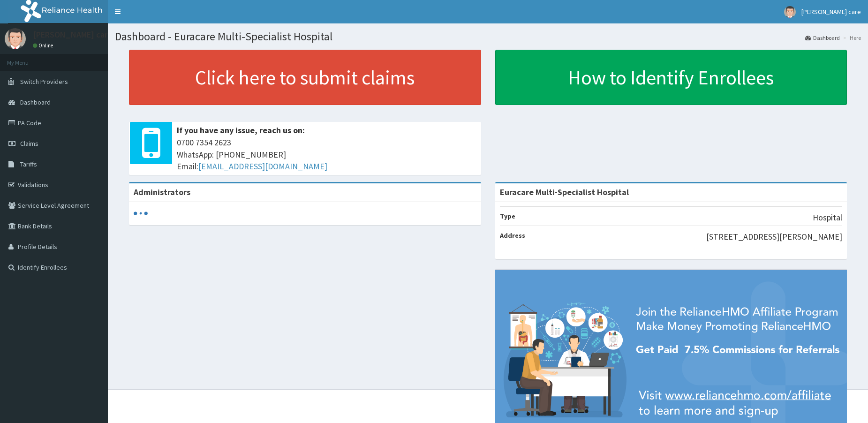 This screenshot has height=423, width=868. What do you see at coordinates (141, 213) in the screenshot?
I see `svg: audio-loading` at bounding box center [141, 213].